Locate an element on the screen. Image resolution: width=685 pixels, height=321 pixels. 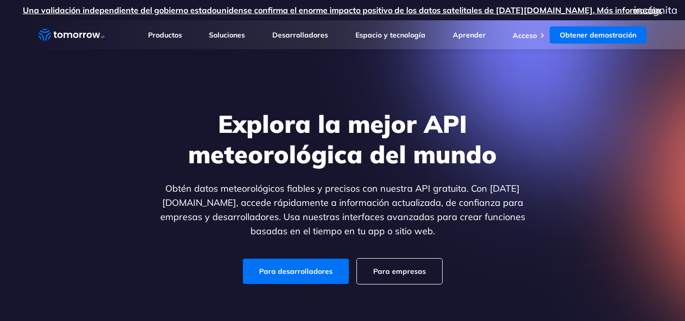
a: Desarrolladores is located at coordinates (300, 35).